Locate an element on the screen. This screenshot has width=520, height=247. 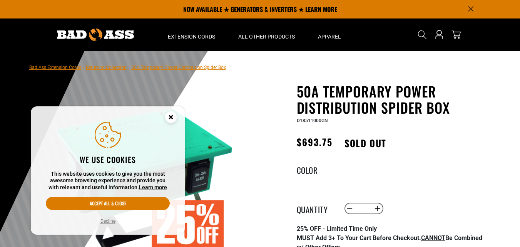
button: Decline is located at coordinates (108, 221).